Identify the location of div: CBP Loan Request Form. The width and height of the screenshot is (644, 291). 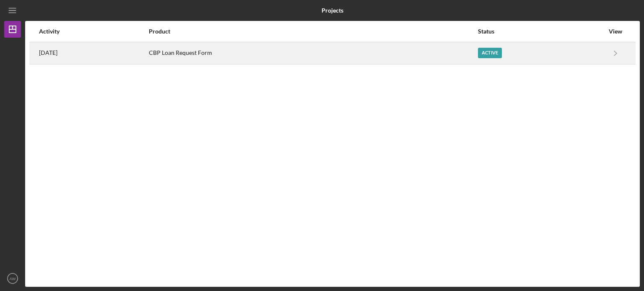
(313, 53).